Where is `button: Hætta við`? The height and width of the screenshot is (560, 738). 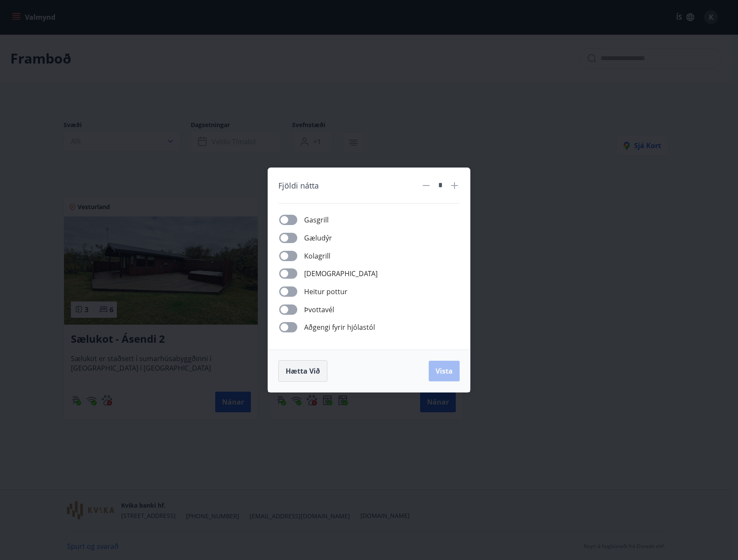
button: Hætta við is located at coordinates (303, 371).